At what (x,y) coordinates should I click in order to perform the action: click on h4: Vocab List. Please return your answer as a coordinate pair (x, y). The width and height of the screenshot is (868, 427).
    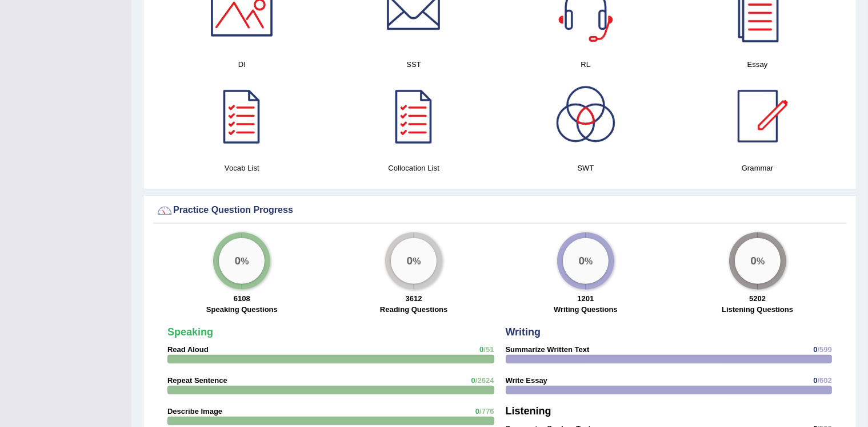
    Looking at the image, I should click on (242, 167).